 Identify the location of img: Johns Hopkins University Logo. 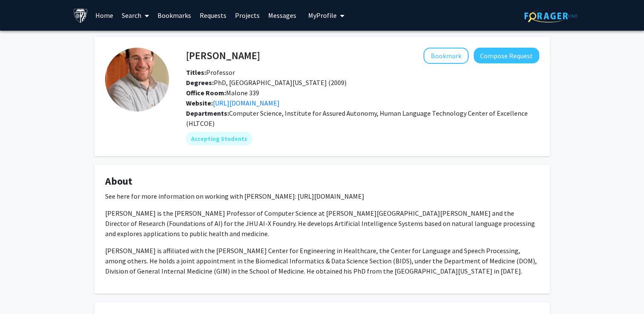
(81, 16).